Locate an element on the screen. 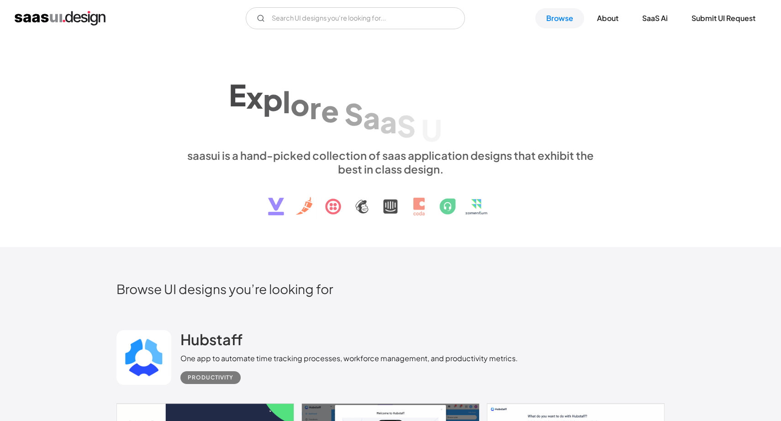 The image size is (781, 421). div: o is located at coordinates (300, 104).